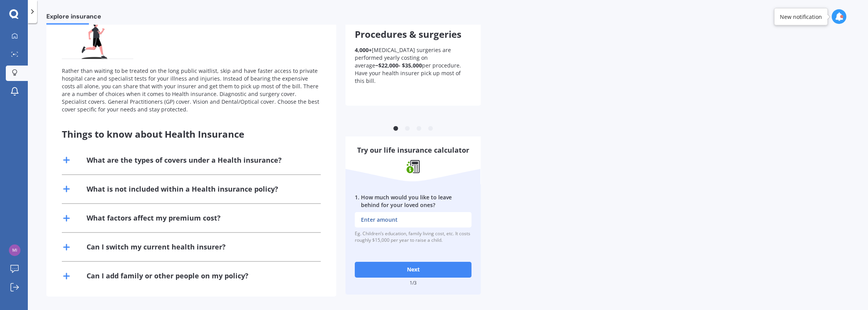 The image size is (868, 310). What do you see at coordinates (413, 150) in the screenshot?
I see `h3: Try our life insurance calculator` at bounding box center [413, 150].